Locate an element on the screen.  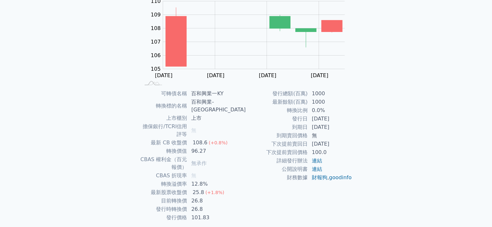
td: 轉換標的名稱 is located at coordinates (164, 106).